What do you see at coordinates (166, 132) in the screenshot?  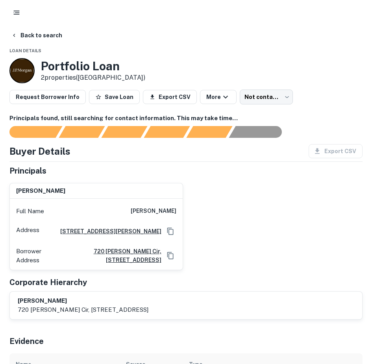 I see `div: Principals found, AI now looking for contact information...` at bounding box center [166, 132].